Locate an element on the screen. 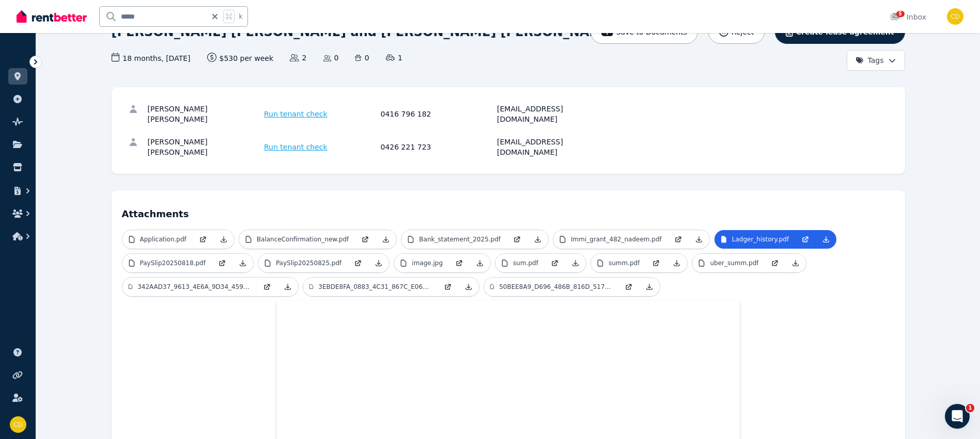 The width and height of the screenshot is (980, 439). p: PaySlip20250818.pdf is located at coordinates (172, 263).